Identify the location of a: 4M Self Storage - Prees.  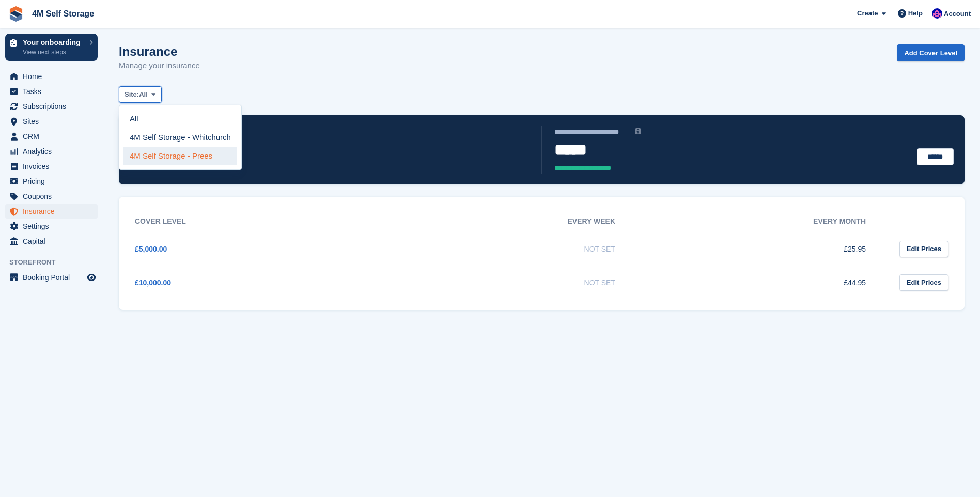
(180, 156).